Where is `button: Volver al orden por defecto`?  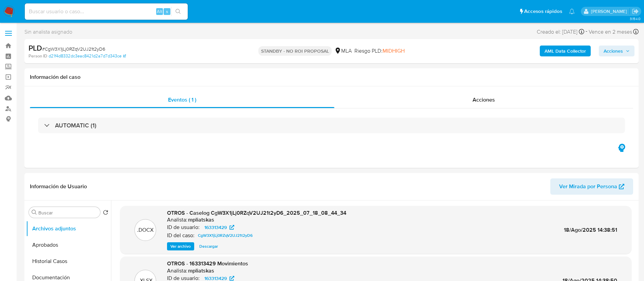
button: Volver al orden por defecto is located at coordinates (105, 213).